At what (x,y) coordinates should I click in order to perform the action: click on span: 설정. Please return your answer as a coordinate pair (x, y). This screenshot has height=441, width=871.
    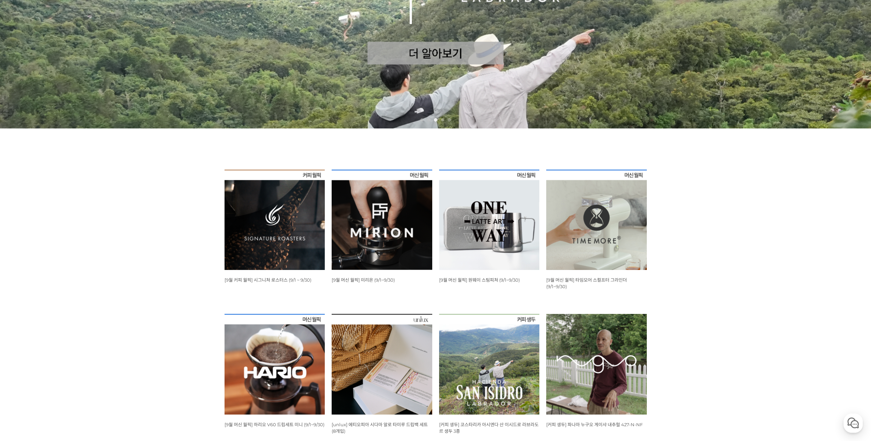
    Looking at the image, I should click on (110, 231).